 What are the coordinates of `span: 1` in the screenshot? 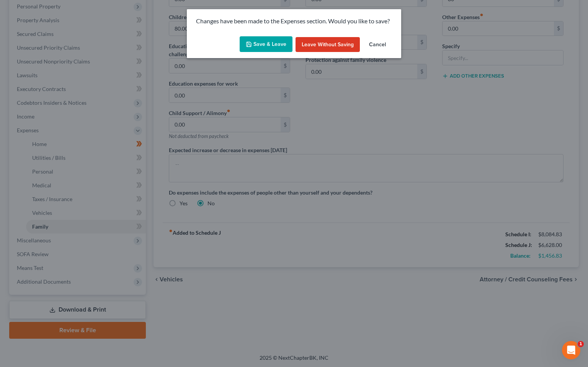 It's located at (580, 344).